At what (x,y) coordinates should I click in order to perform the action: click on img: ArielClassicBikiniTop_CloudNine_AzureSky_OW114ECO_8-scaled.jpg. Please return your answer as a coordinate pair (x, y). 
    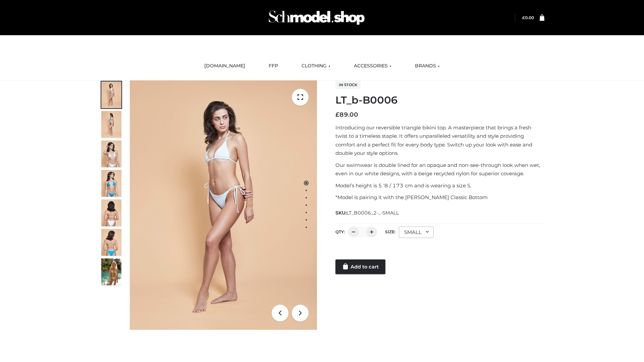
    Looking at the image, I should click on (111, 242).